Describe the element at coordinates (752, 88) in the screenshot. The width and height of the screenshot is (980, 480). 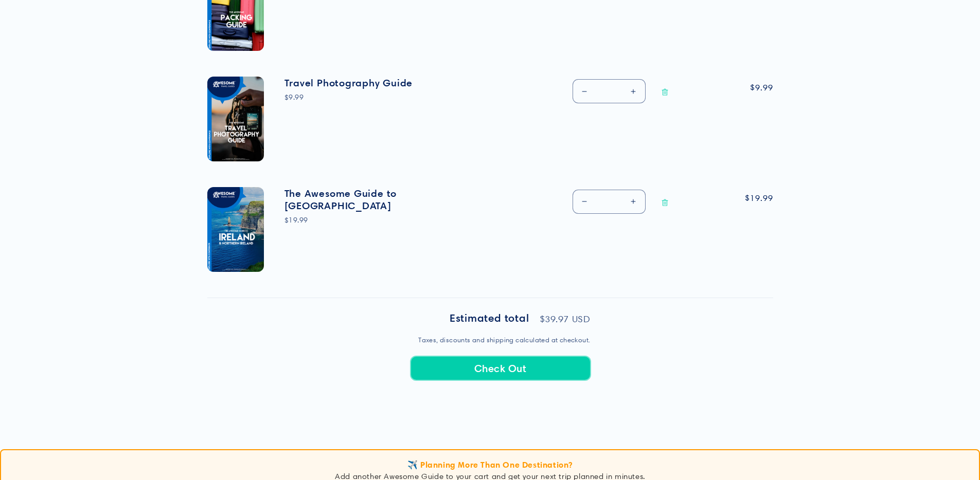
I see `span: $9.99` at that location.